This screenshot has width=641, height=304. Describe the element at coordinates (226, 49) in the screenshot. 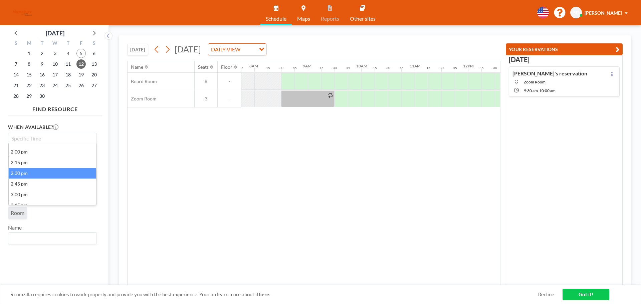

I see `span: DAILY VIEW` at that location.